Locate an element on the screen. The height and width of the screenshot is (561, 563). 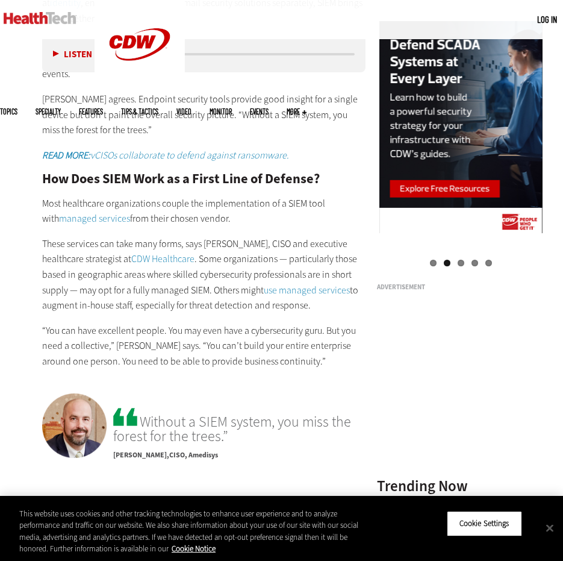
a: Tips & Tactics is located at coordinates (140, 111).